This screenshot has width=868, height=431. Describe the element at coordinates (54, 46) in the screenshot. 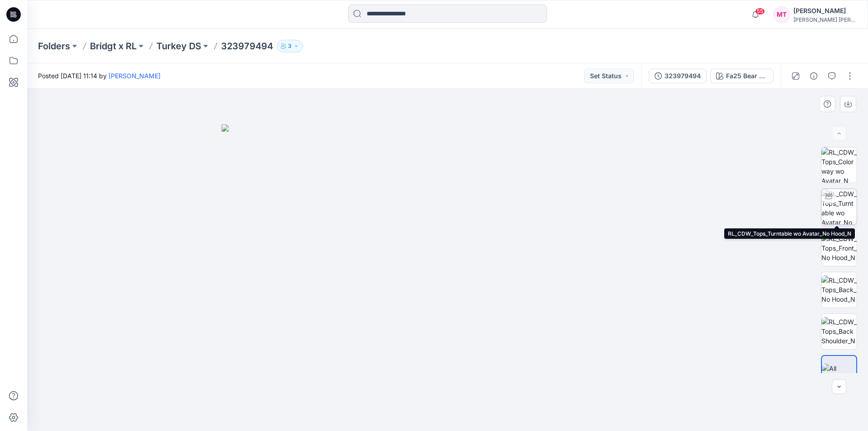

I see `p: Folders` at that location.